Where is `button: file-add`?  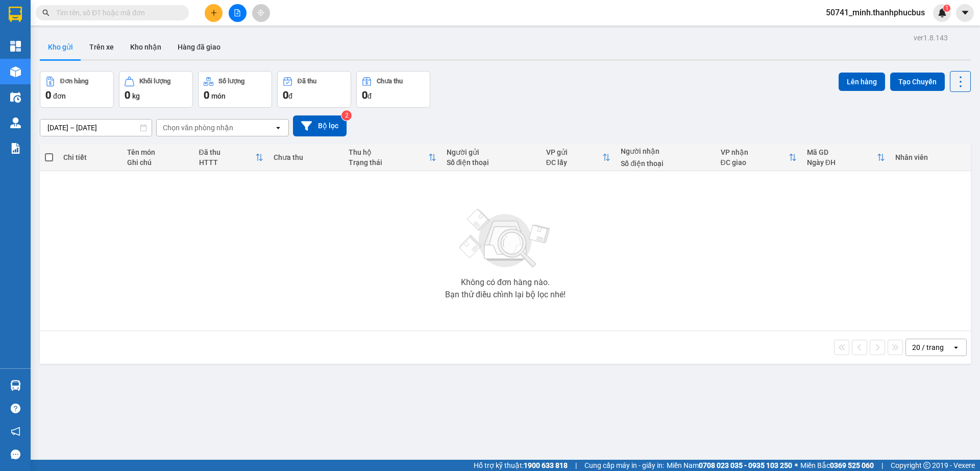 button: file-add is located at coordinates (237, 13).